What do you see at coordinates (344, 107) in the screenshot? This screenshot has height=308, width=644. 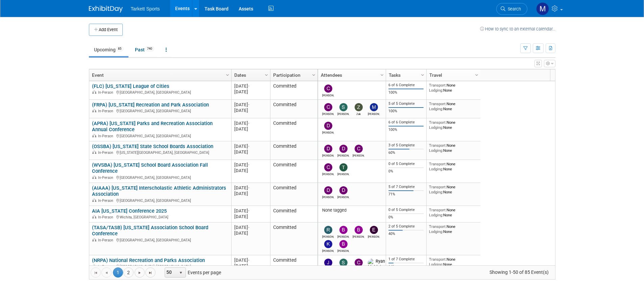 I see `img: Serge Silva` at bounding box center [344, 107].